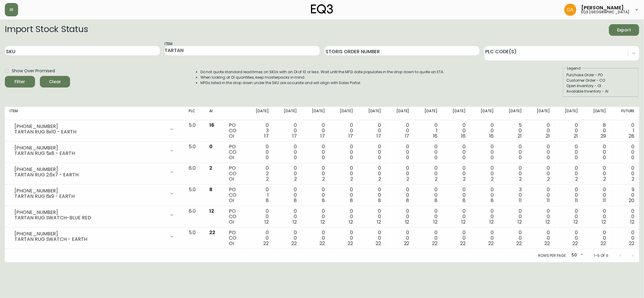 The height and width of the screenshot is (298, 644). What do you see at coordinates (601, 256) in the screenshot?
I see `p: 1-6 of 6` at bounding box center [601, 256].